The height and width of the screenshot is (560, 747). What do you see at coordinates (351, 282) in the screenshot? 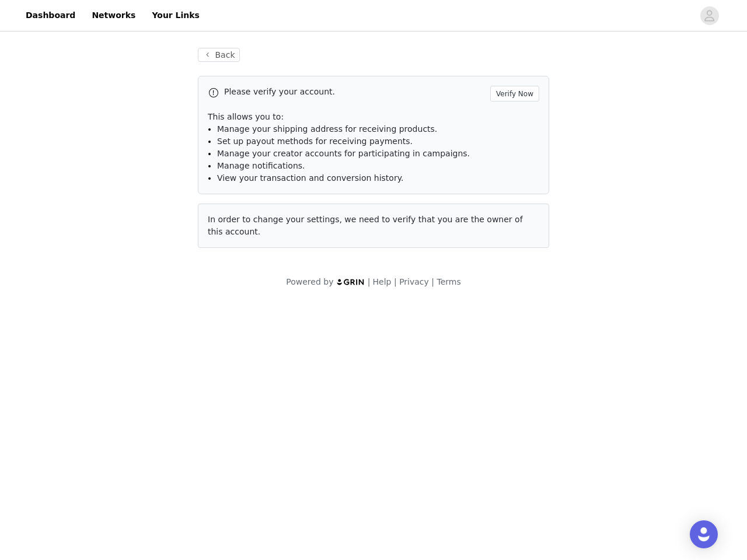
I see `img: logo` at bounding box center [351, 282].